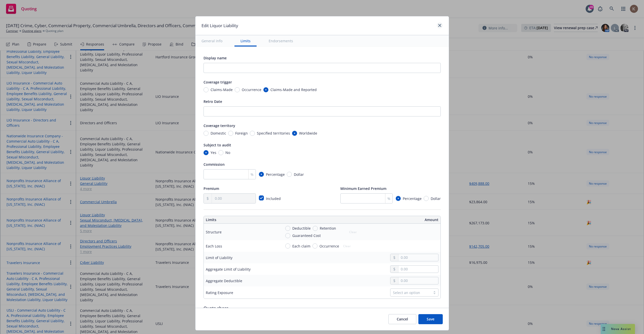 This screenshot has height=334, width=644. I want to click on th: Limits, so click(251, 219).